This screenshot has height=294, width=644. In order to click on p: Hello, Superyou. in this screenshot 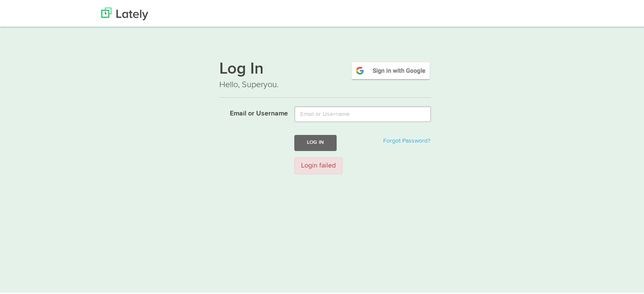, I will do `click(326, 83)`.